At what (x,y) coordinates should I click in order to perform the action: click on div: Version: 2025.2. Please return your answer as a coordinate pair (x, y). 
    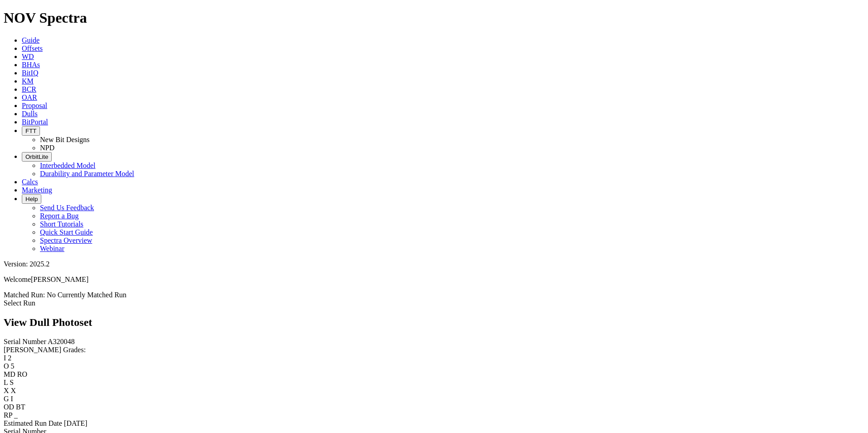
    Looking at the image, I should click on (434, 264).